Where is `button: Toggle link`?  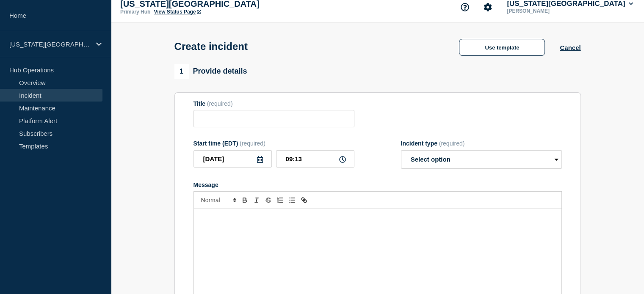
button: Toggle link is located at coordinates (304, 200).